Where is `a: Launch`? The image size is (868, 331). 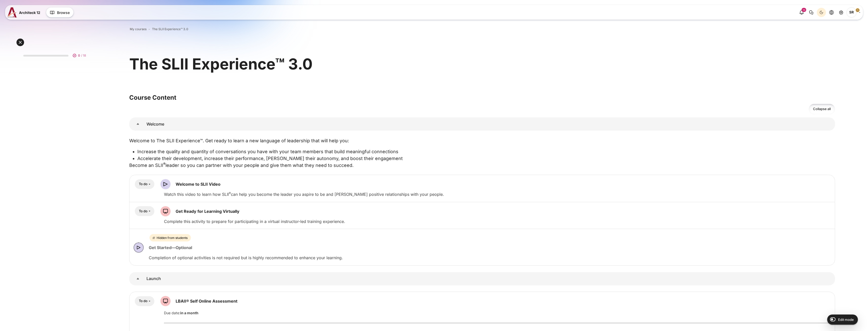 a: Launch is located at coordinates (138, 279).